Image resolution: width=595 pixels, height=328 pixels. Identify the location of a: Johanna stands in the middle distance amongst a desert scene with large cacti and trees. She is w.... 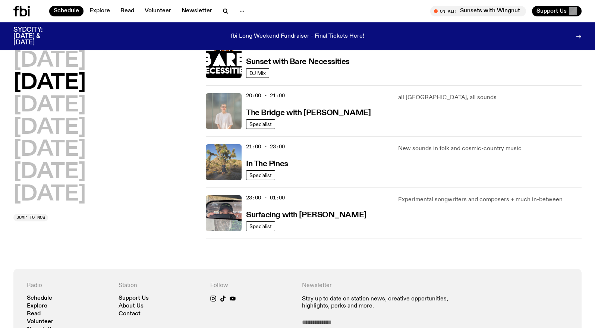
(224, 162).